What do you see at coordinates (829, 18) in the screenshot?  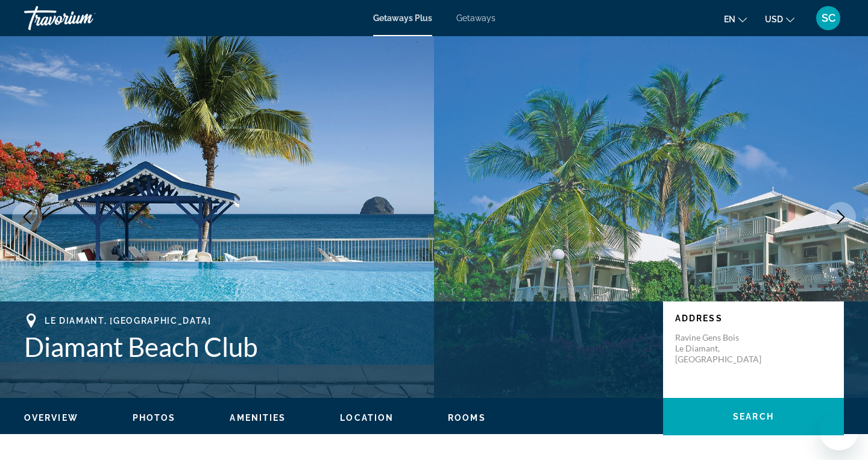 I see `button: User Menu` at bounding box center [829, 18].